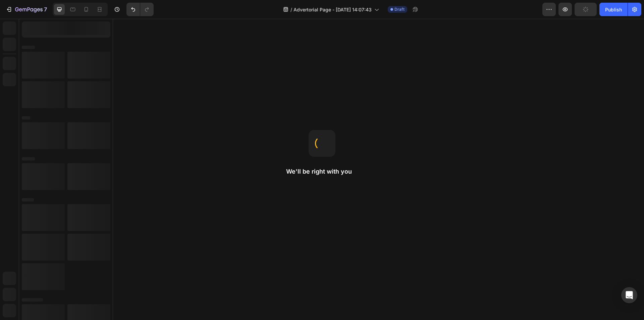  I want to click on div: Open Intercom Messenger, so click(630, 295).